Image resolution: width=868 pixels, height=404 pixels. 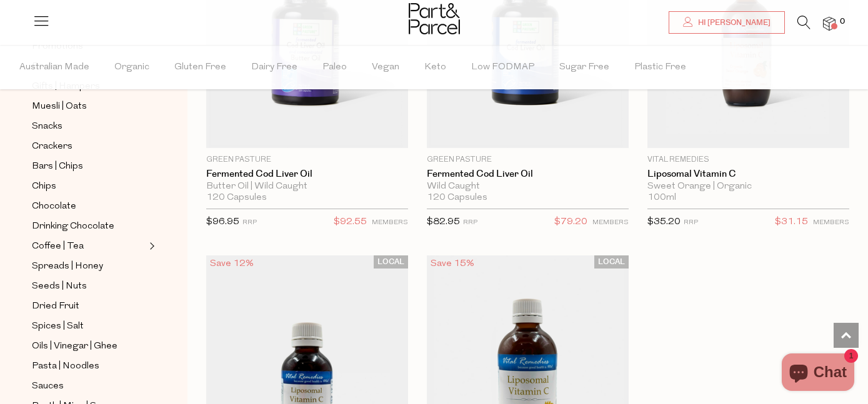 What do you see at coordinates (443, 221) in the screenshot?
I see `span: $82.95` at bounding box center [443, 221].